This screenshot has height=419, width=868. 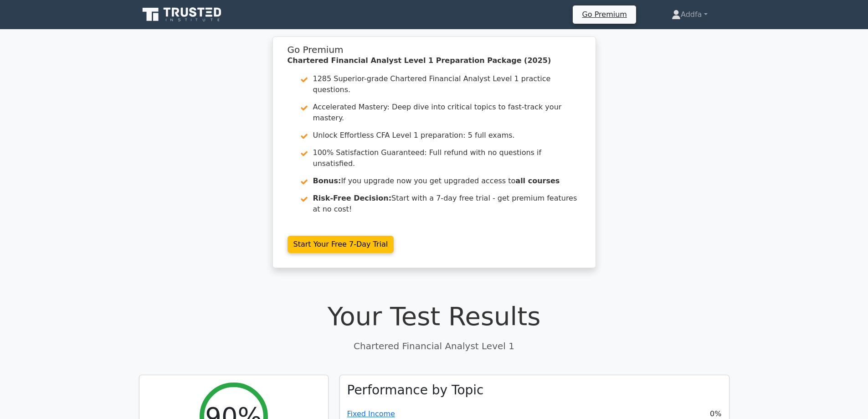 I want to click on h1: Your Test Results, so click(x=434, y=315).